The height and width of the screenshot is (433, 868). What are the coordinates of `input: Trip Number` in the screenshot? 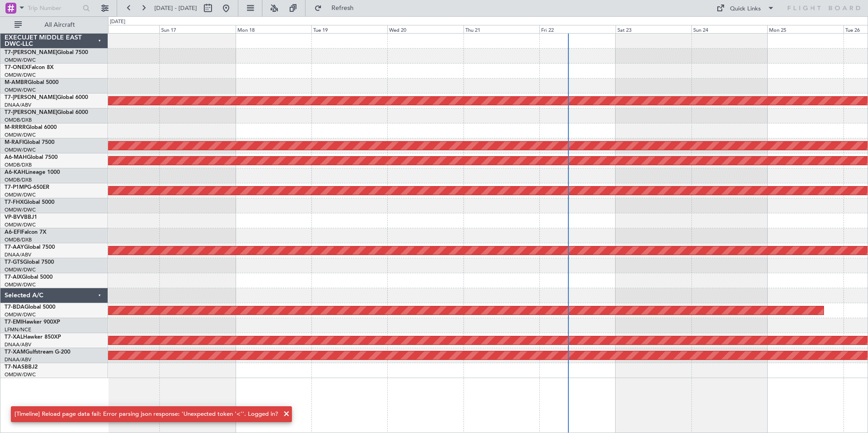 It's located at (53, 8).